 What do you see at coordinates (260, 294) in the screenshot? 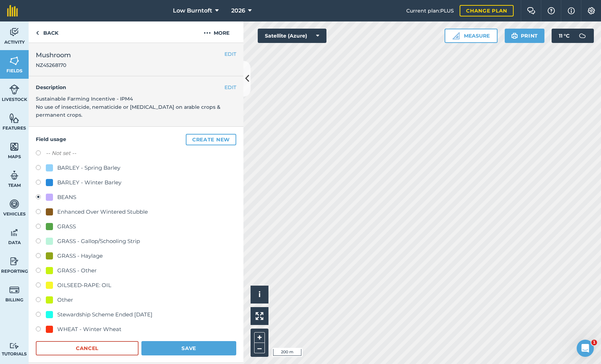
I see `button: i` at bounding box center [260, 294].